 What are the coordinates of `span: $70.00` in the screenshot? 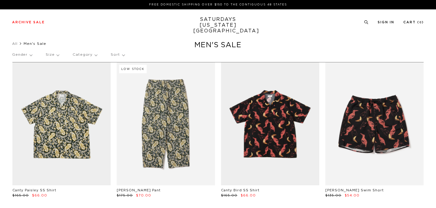 It's located at (144, 195).